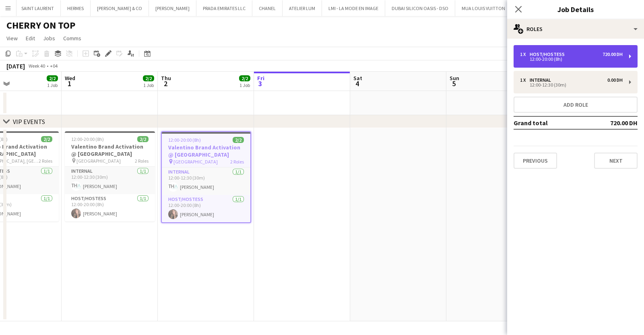 The image size is (644, 335). I want to click on button: SAINT LAURENT, so click(38, 8).